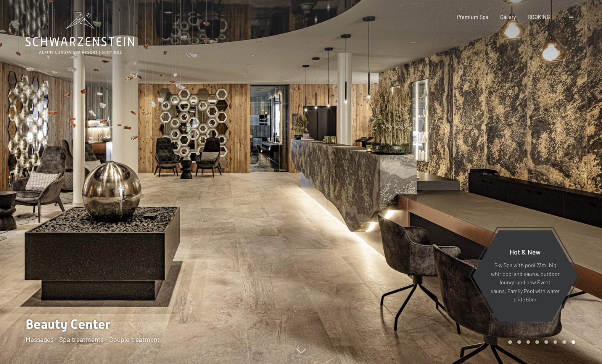  Describe the element at coordinates (555, 342) in the screenshot. I see `div: Carousel Page 6` at that location.